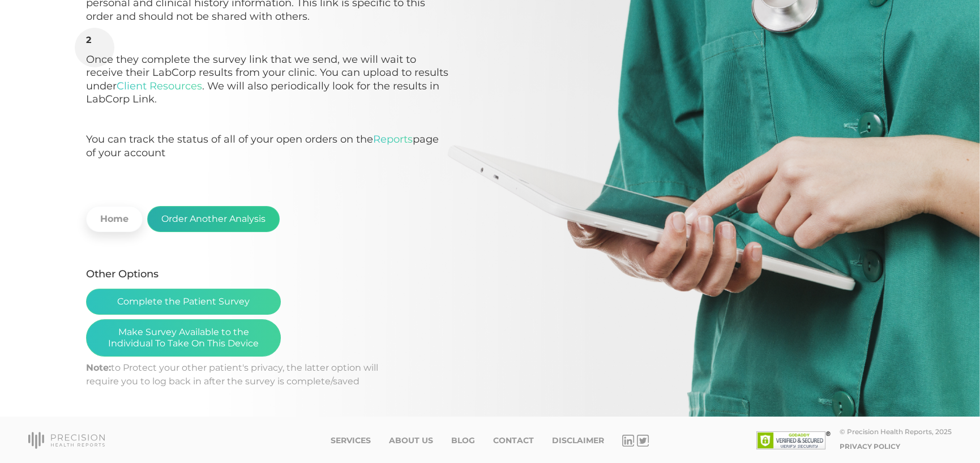 This screenshot has width=980, height=463. Describe the element at coordinates (267, 97) in the screenshot. I see `li: Once they complete the survey link that we send, we will wait to receive their LabCorp results fr...` at that location.